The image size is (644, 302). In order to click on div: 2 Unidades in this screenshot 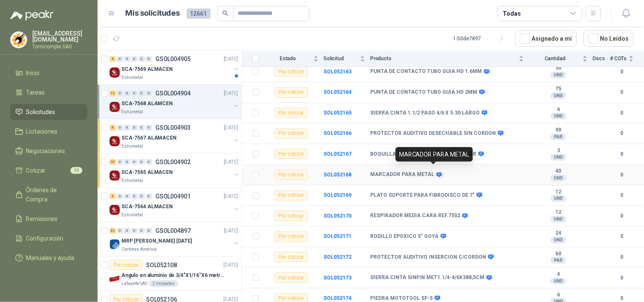, I will do `click(164, 284)`.